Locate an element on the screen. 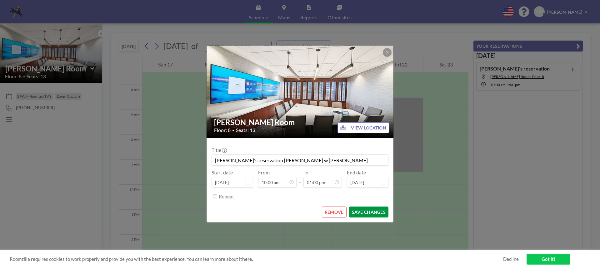  label: Repeat is located at coordinates (226, 197).